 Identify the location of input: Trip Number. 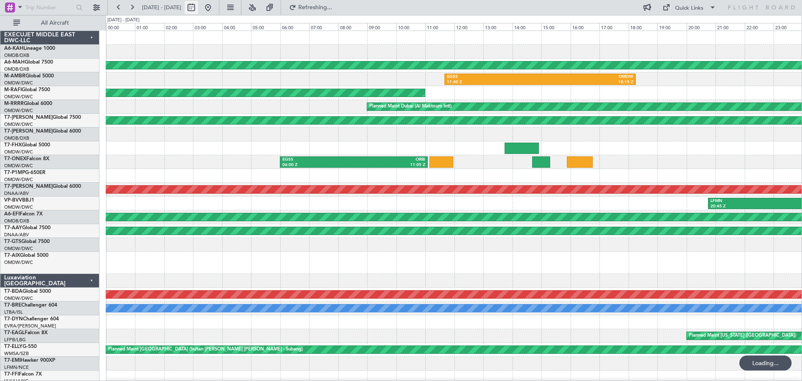
(49, 8).